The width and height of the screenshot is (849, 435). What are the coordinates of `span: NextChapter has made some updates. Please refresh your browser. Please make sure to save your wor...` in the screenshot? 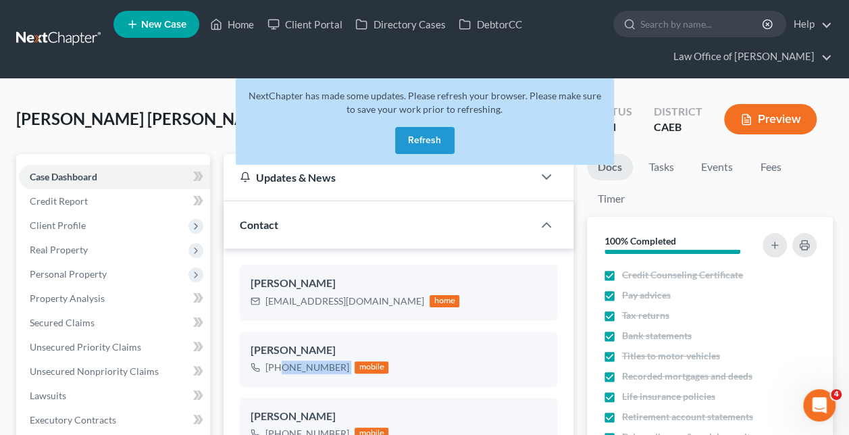 It's located at (425, 102).